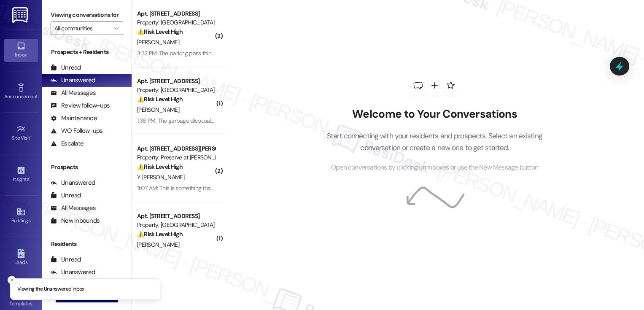 The width and height of the screenshot is (644, 310). I want to click on div: WO Follow-ups, so click(76, 131).